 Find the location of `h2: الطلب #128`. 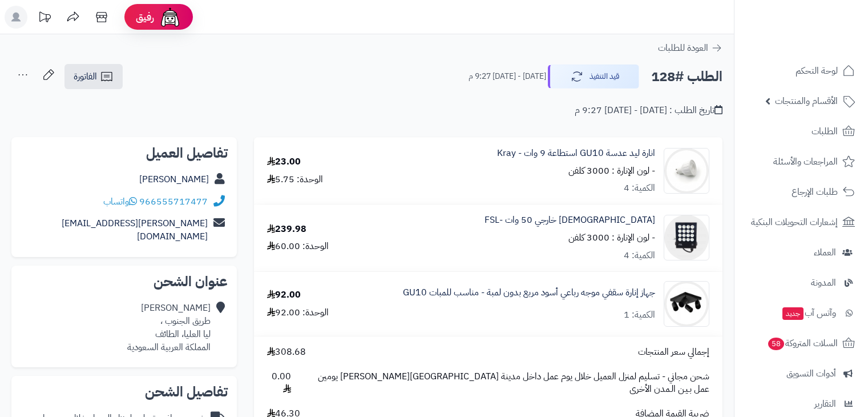

h2: الطلب #128 is located at coordinates (687, 76).